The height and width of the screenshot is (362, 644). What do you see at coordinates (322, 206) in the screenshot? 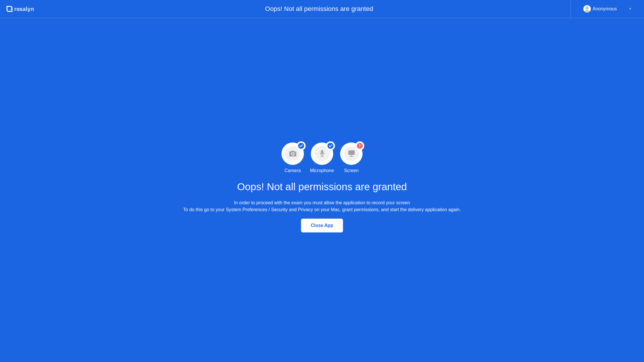
I see `div: In order to proceed with the exam you must allow the application to record your screen To do this...` at bounding box center [322, 206].